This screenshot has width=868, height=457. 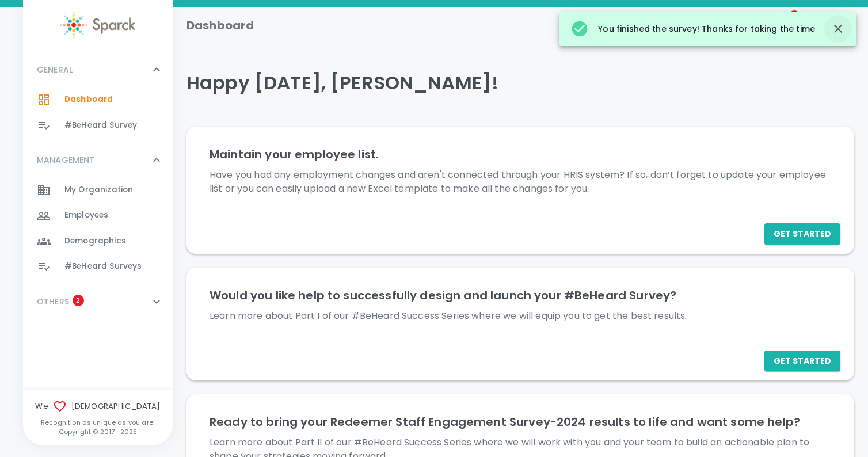 What do you see at coordinates (86, 215) in the screenshot?
I see `span: Employees` at bounding box center [86, 215].